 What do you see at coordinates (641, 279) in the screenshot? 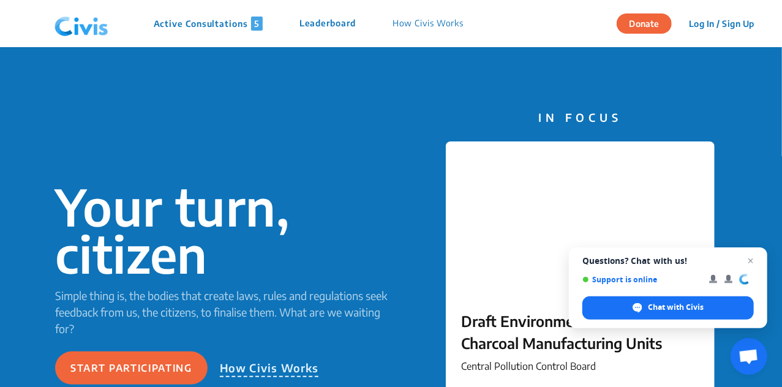
I see `span: Support is online` at bounding box center [641, 279].